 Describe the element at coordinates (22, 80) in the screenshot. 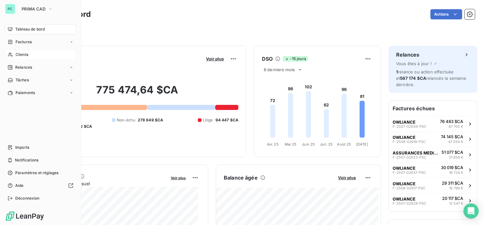

I see `span: Tâches` at that location.